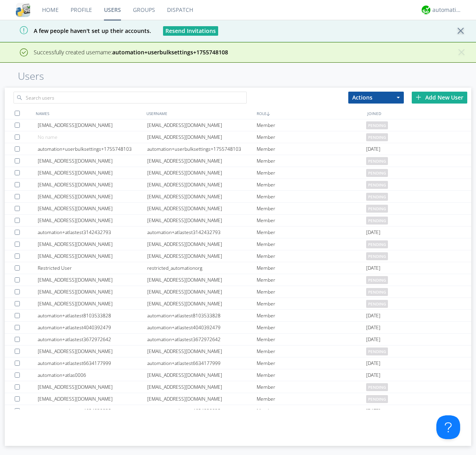  I want to click on div: automation+atlastest4624030038, so click(202, 411).